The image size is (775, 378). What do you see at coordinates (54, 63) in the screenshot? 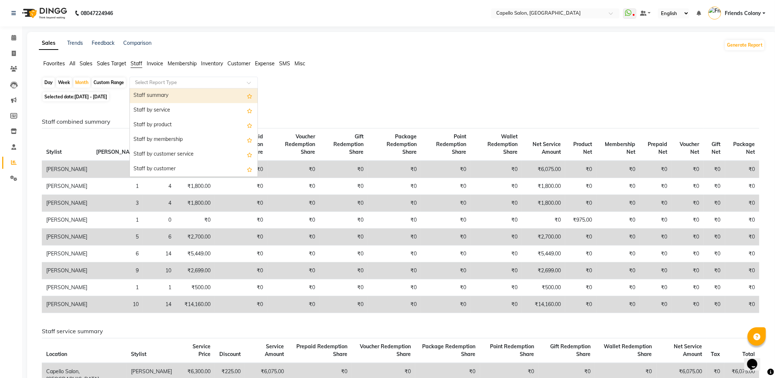
I see `span: Favorites` at bounding box center [54, 63].